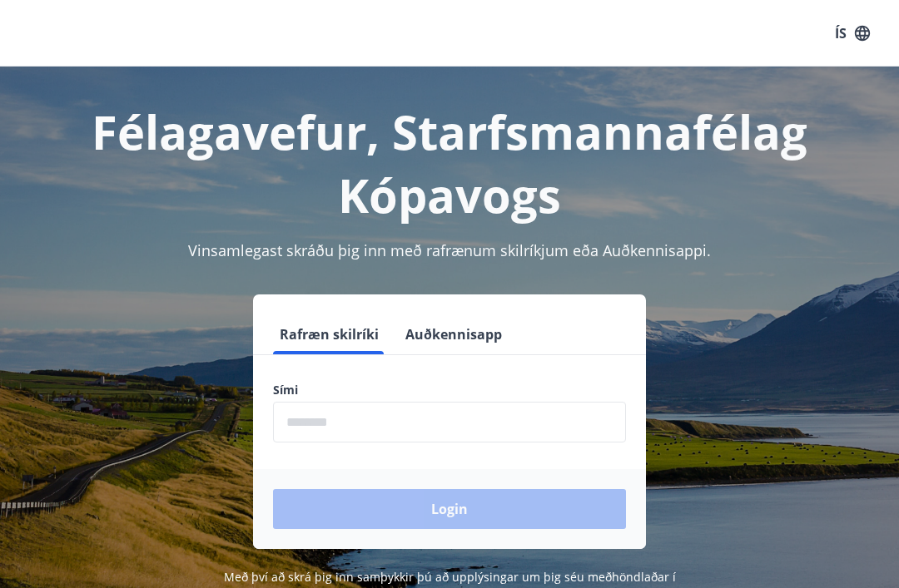 This screenshot has width=899, height=588. What do you see at coordinates (329, 334) in the screenshot?
I see `button: Rafræn skilríki` at bounding box center [329, 334].